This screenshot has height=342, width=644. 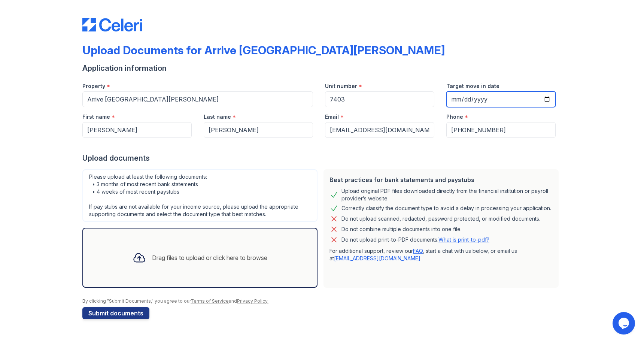 I want to click on p: For additional support, review our , start a chat with us below, or email us at, so click(x=441, y=255).